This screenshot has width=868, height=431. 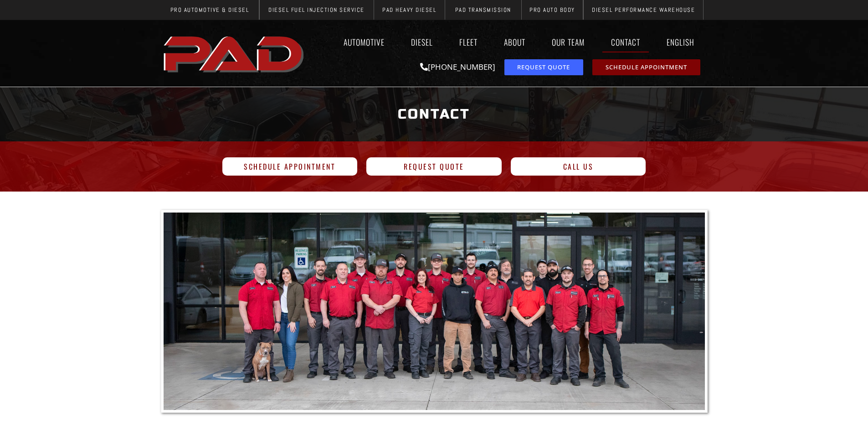 I want to click on a: pro automotive and diesel home page, so click(x=234, y=53).